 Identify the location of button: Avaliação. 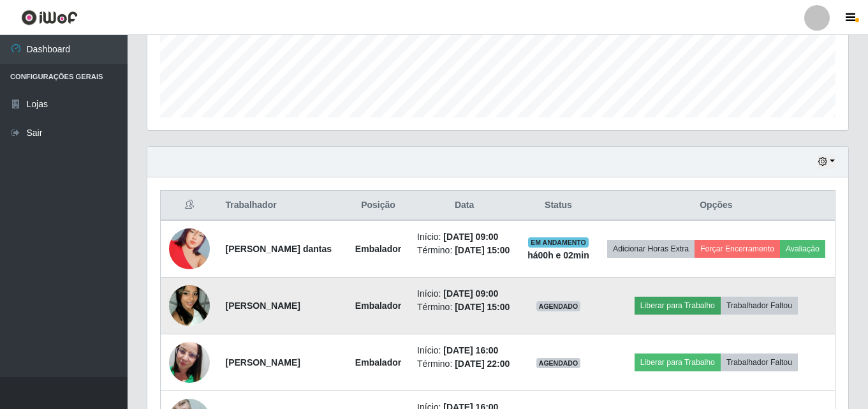
(802, 249).